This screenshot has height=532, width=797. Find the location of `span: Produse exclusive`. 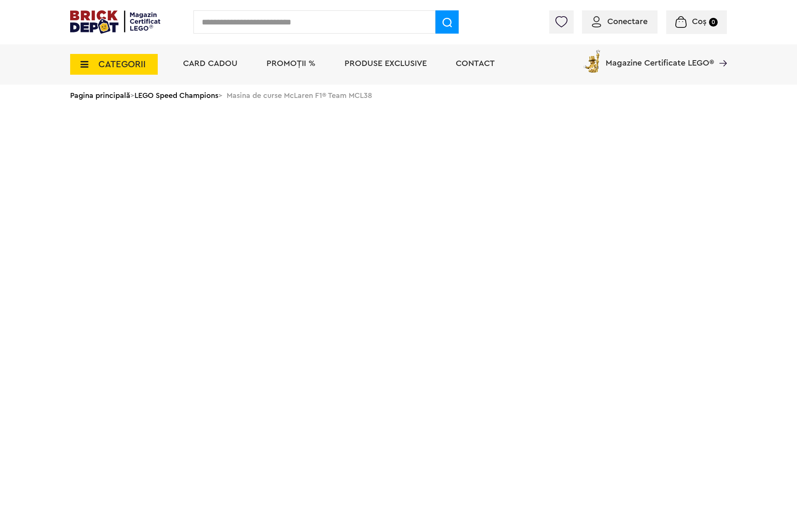

span: Produse exclusive is located at coordinates (386, 63).